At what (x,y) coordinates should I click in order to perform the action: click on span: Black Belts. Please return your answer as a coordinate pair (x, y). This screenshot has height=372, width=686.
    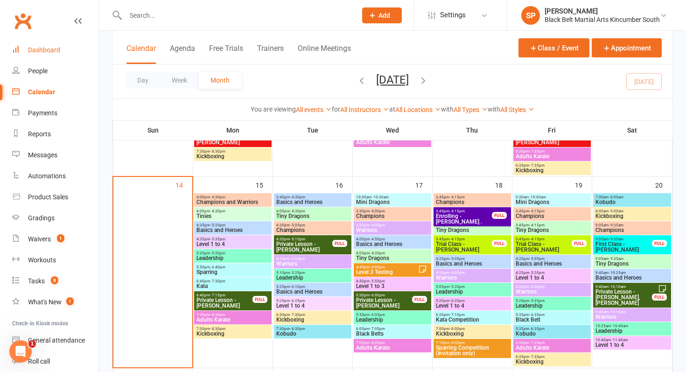
    Looking at the image, I should click on (393, 334).